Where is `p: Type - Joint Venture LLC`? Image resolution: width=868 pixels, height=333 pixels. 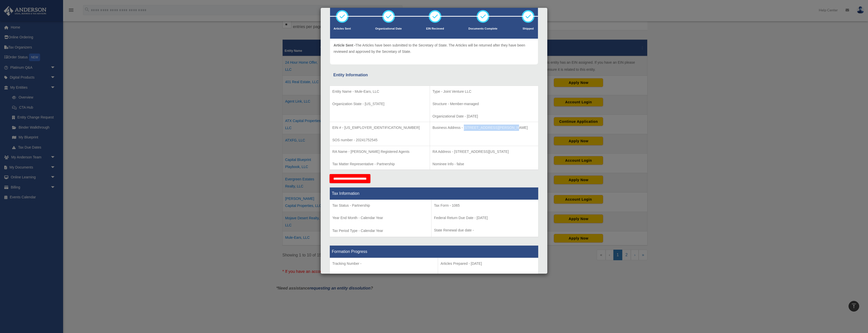
p: Type - Joint Venture LLC is located at coordinates (484, 91).